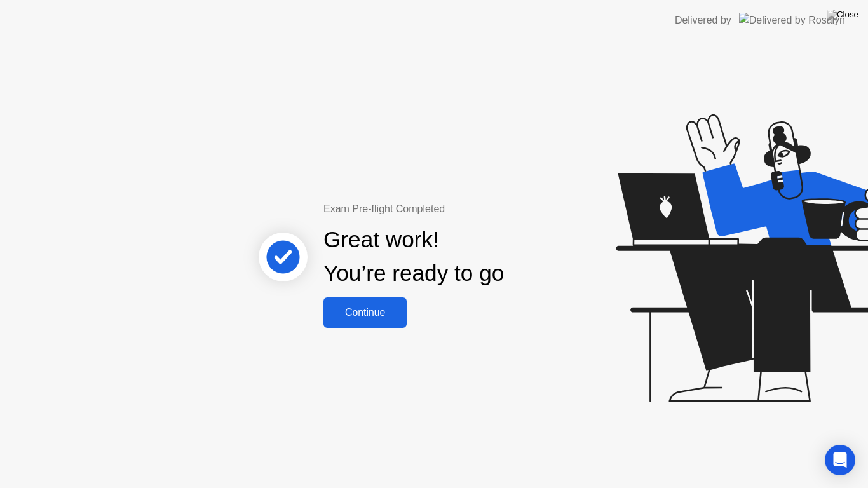  What do you see at coordinates (365, 313) in the screenshot?
I see `button: Continue` at bounding box center [365, 313].